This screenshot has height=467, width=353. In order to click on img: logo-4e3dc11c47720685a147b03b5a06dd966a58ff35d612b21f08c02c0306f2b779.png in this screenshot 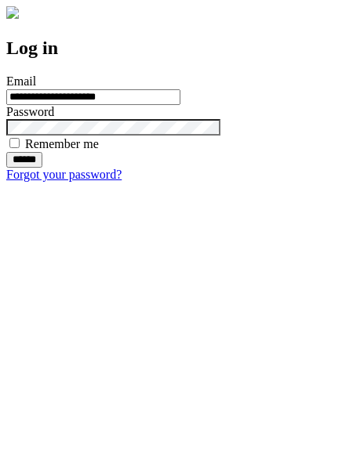, I will do `click(13, 13)`.